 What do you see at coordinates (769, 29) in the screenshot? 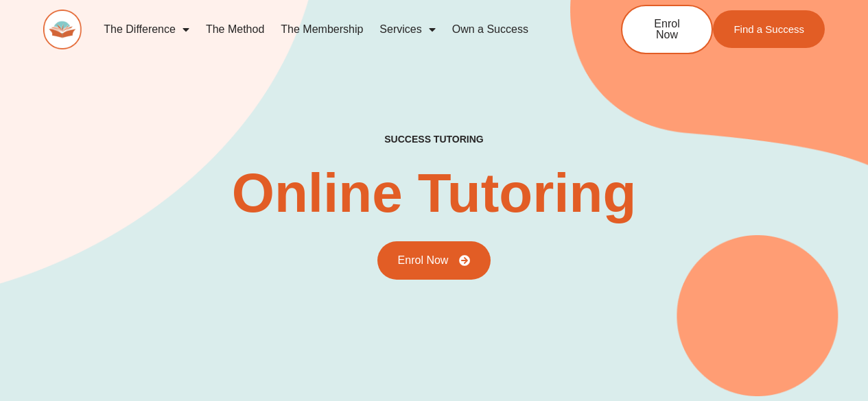
I see `a: Find a Success` at bounding box center [769, 29].